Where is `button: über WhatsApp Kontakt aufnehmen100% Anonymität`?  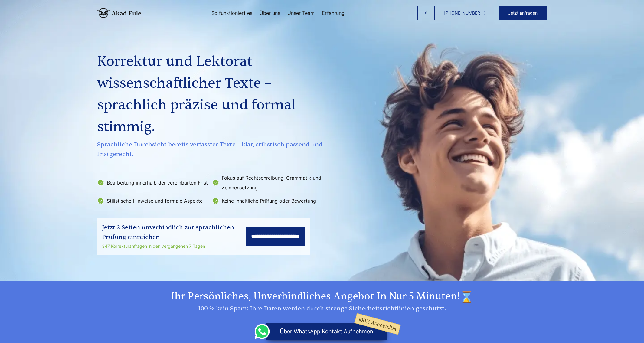
button: über WhatsApp Kontakt aufnehmen100% Anonymität is located at coordinates (326, 331).